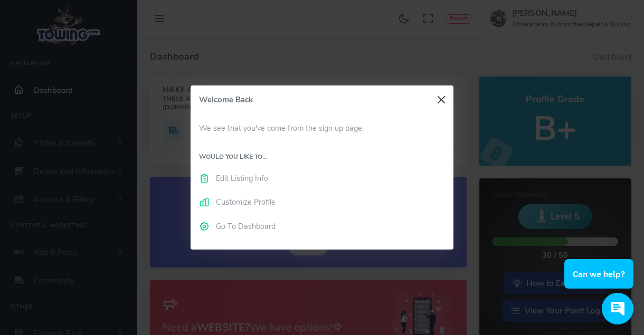  I want to click on h6: Would you like to..., so click(322, 157).